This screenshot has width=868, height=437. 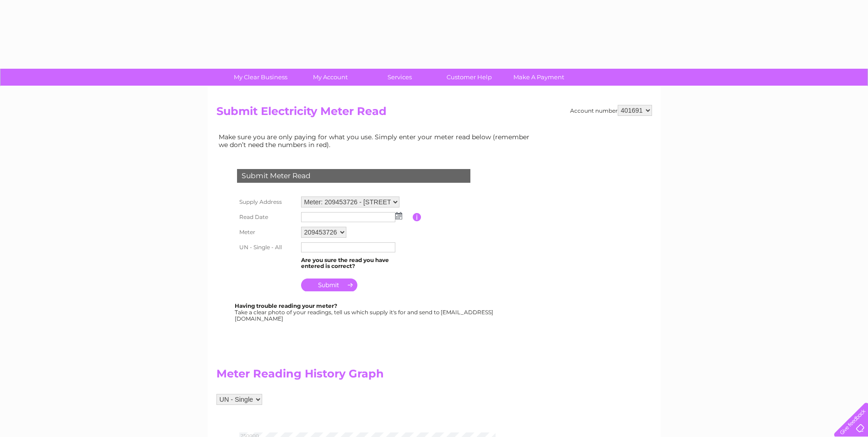 What do you see at coordinates (538, 77) in the screenshot?
I see `a: Make A Payment` at bounding box center [538, 77].